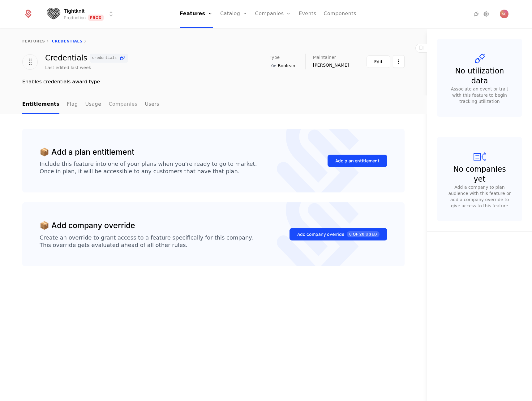 This screenshot has height=401, width=532. I want to click on span: 0 of 20 Used, so click(363, 234).